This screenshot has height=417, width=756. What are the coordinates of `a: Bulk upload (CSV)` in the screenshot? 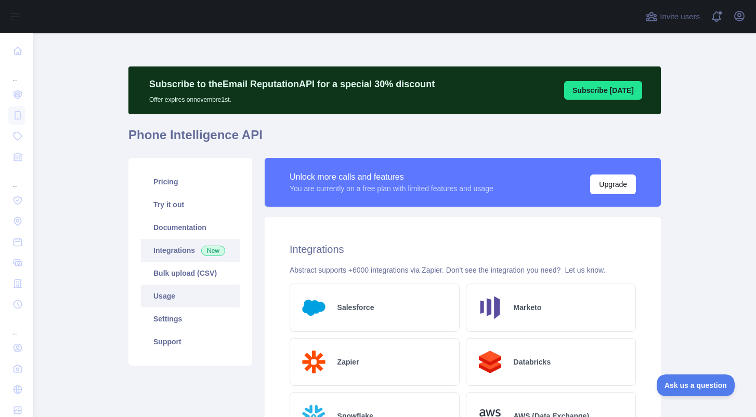 It's located at (190, 273).